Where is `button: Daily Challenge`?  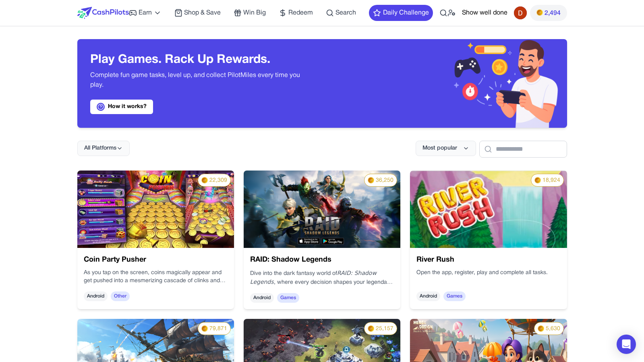 button: Daily Challenge is located at coordinates (401, 13).